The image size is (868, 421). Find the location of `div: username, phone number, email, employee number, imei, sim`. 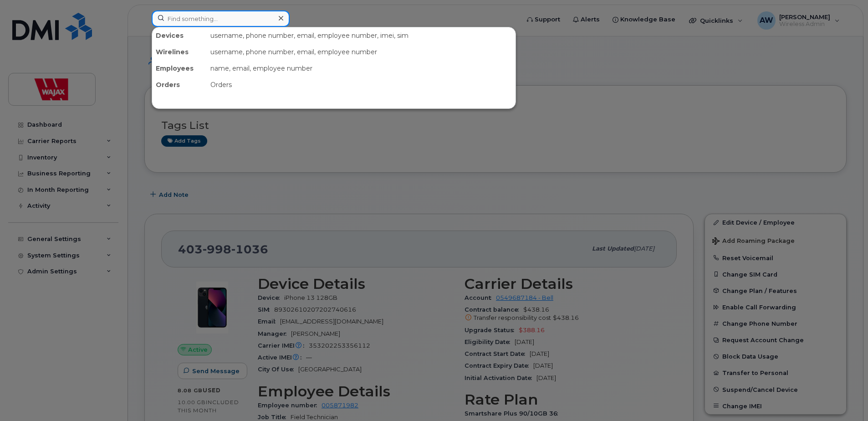

div: username, phone number, email, employee number, imei, sim is located at coordinates (361, 36).